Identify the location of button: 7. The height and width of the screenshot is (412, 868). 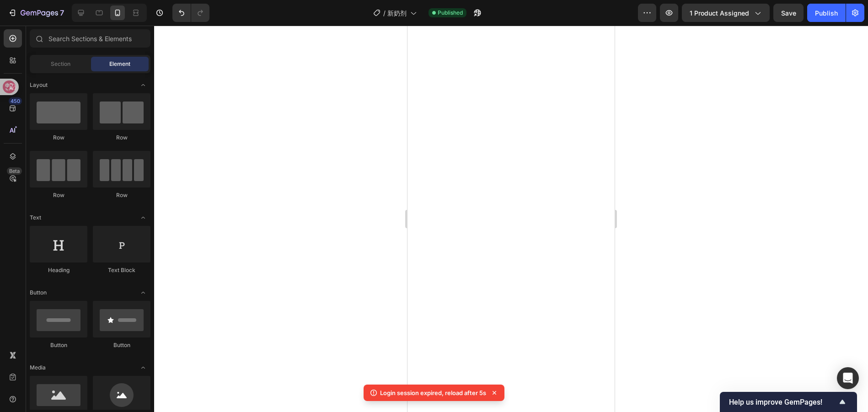
(36, 13).